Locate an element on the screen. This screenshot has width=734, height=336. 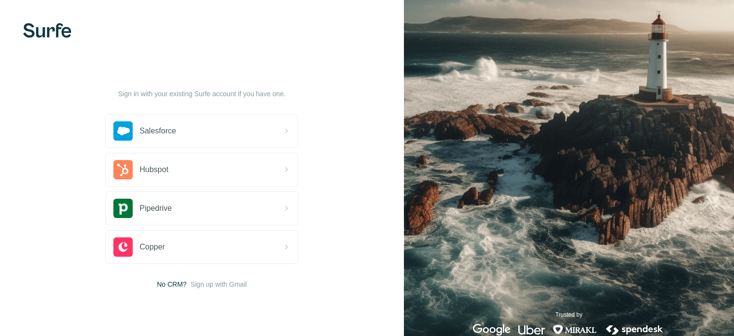
img: uber's logo is located at coordinates (532, 329).